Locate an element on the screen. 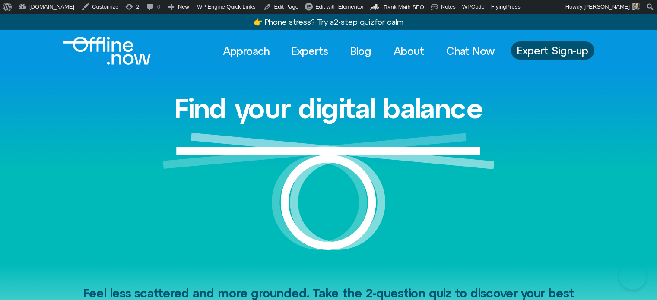 This screenshot has height=300, width=657. a: Approach is located at coordinates (246, 51).